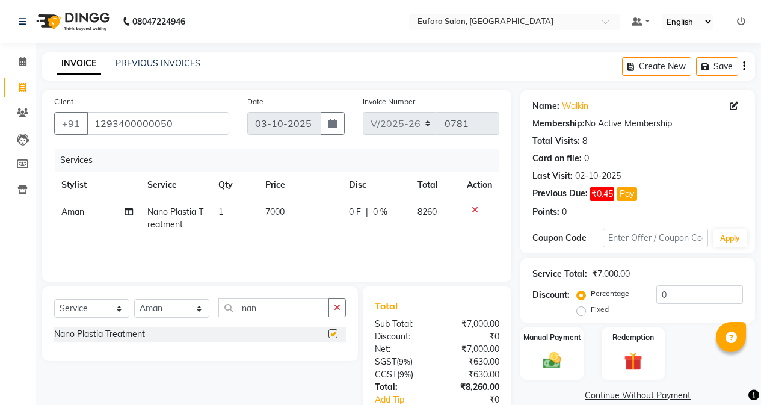  Describe the element at coordinates (401, 349) in the screenshot. I see `div: Net:` at that location.